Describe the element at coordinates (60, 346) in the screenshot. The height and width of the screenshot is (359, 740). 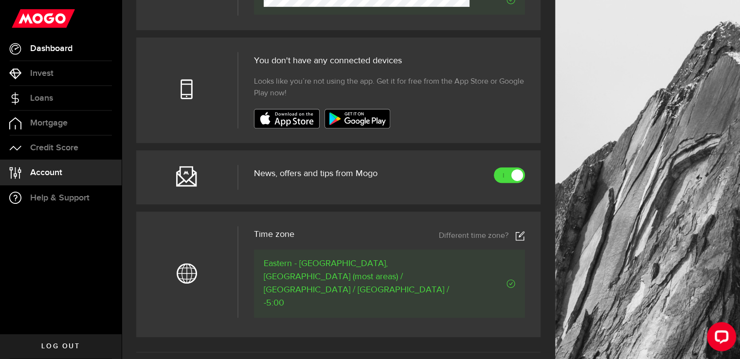
I see `span: Log out` at that location.